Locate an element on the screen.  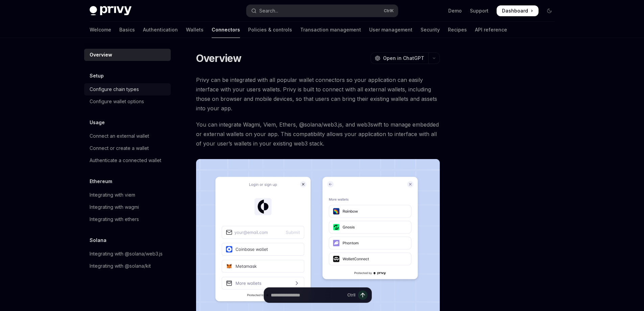
a: Integrating with viem is located at coordinates (127, 195).